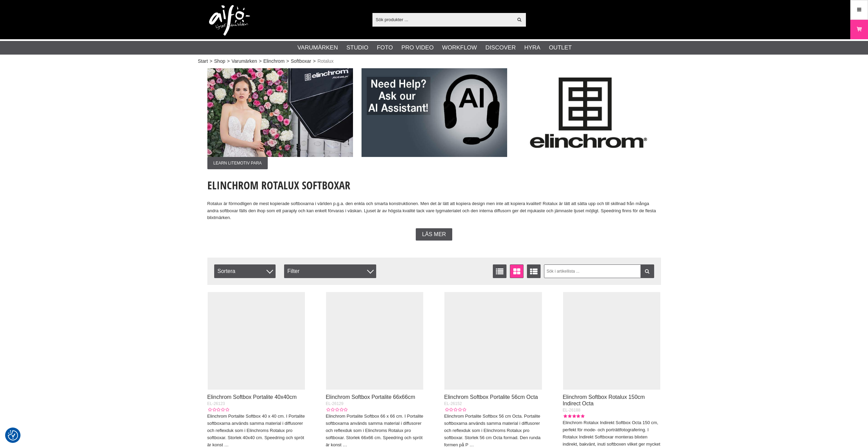 This screenshot has height=448, width=868. What do you see at coordinates (559, 48) in the screenshot?
I see `a: Outlet` at bounding box center [559, 48].